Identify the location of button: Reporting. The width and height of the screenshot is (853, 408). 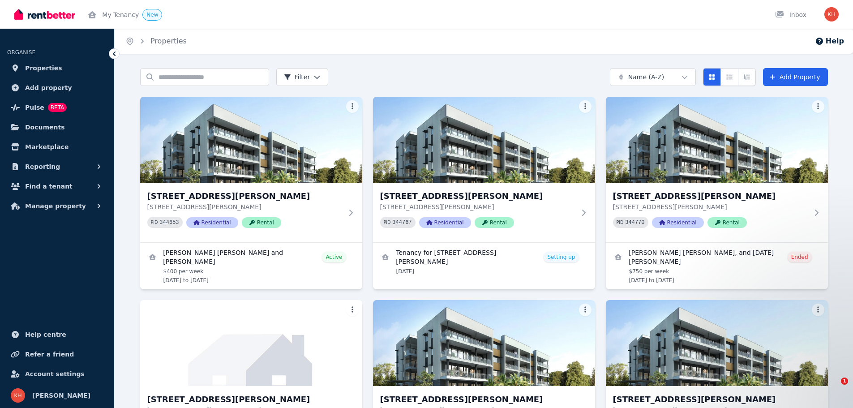
(57, 167).